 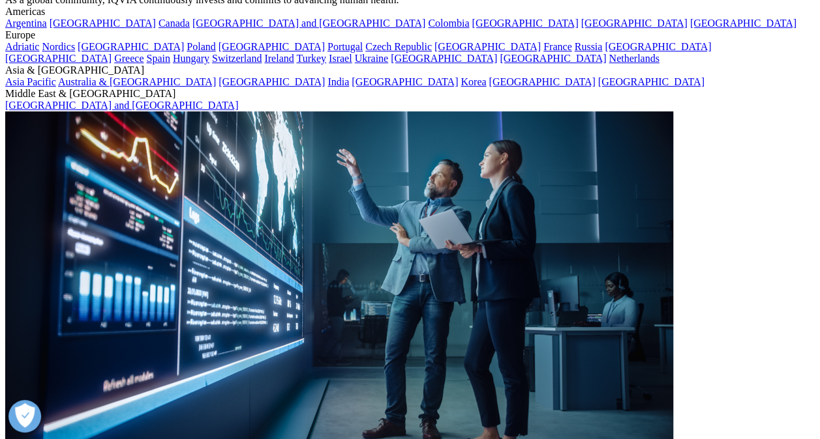 What do you see at coordinates (201, 46) in the screenshot?
I see `a: Poland` at bounding box center [201, 46].